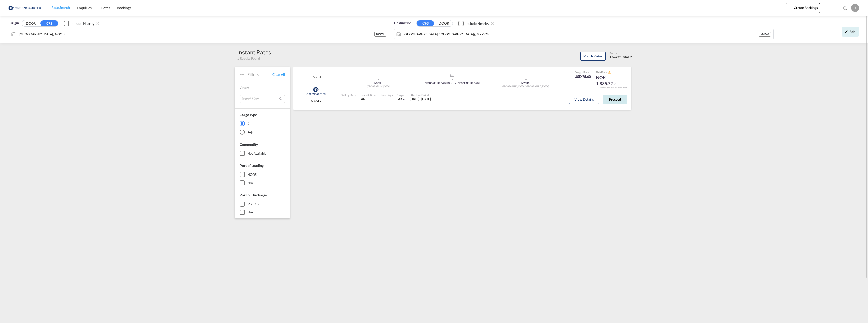 This screenshot has width=868, height=323. What do you see at coordinates (609, 72) in the screenshot?
I see `div: Total Rate` at bounding box center [609, 72].